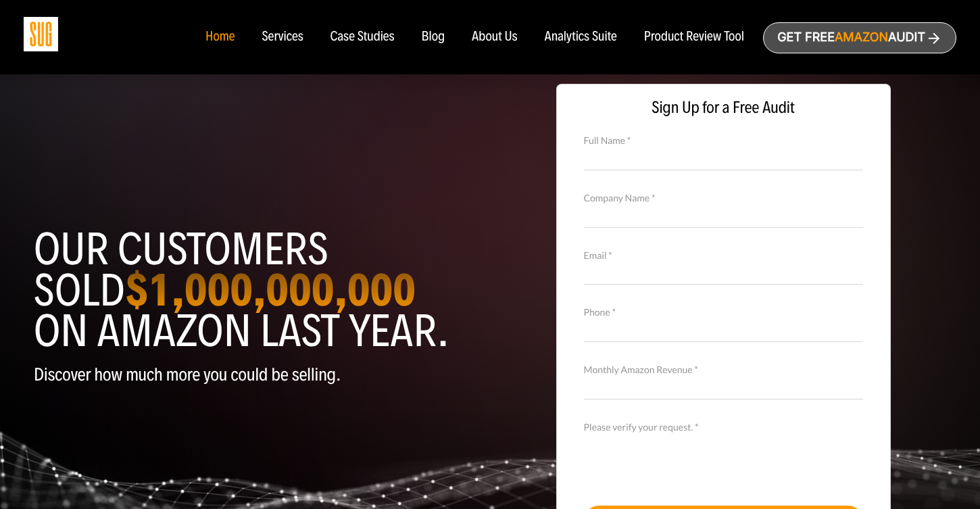  What do you see at coordinates (220, 37) in the screenshot?
I see `div: Home` at bounding box center [220, 37].